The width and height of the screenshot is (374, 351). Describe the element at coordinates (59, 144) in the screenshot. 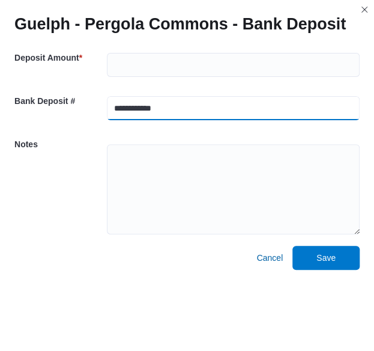

I see `h5: Notes` at that location.